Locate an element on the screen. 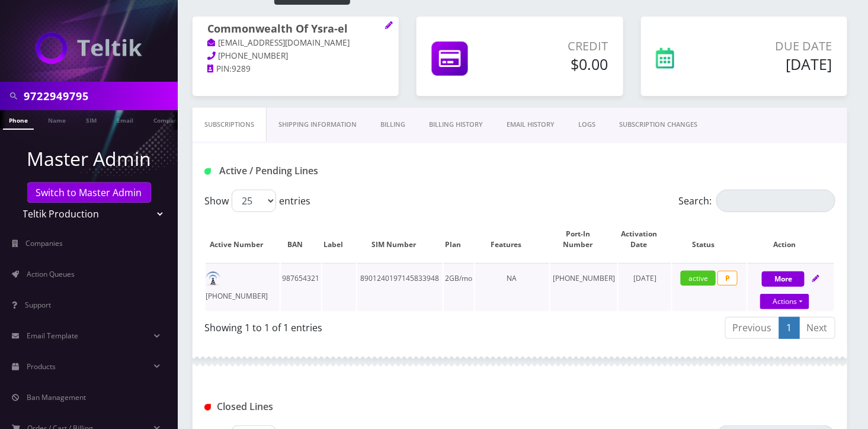  a: Switch to Master Admin is located at coordinates (89, 192).